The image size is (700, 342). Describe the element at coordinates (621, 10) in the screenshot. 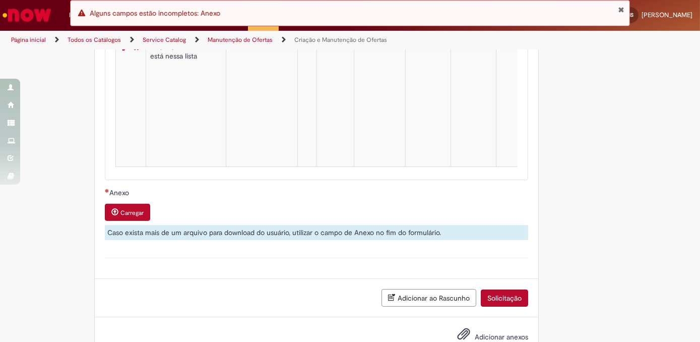

I see `button: Fechar Notificação` at that location.